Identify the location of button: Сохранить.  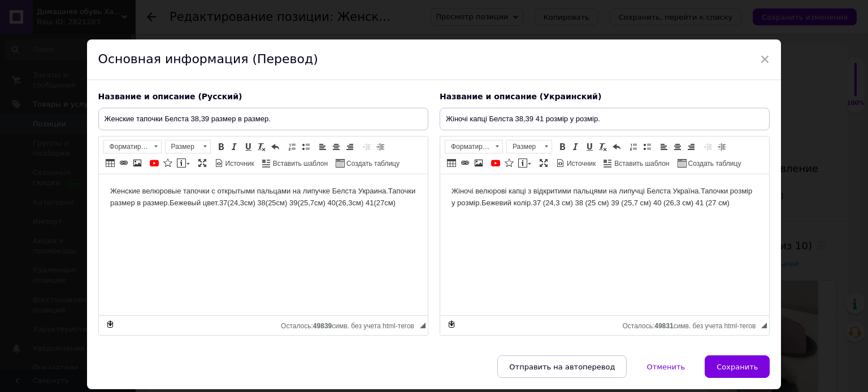
(737, 367).